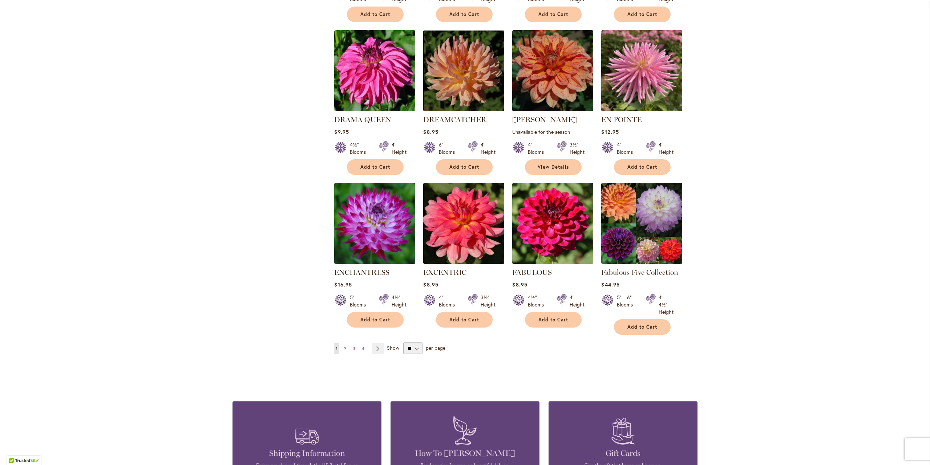 The image size is (930, 465). I want to click on span: 4, so click(363, 348).